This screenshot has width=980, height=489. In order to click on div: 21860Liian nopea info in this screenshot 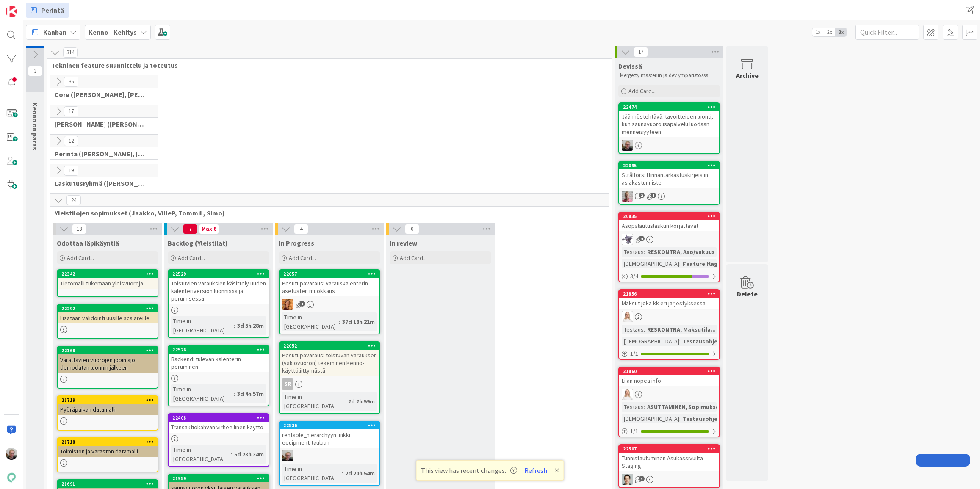, I will do `click(669, 377)`.